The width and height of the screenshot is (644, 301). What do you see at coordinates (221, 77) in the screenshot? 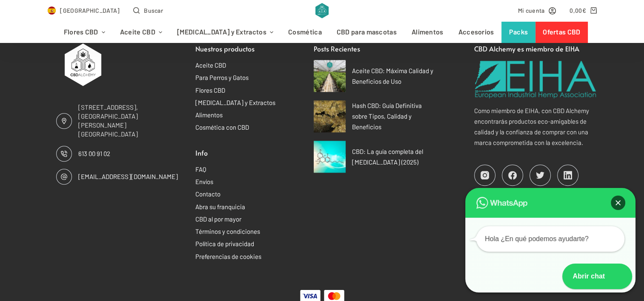
I see `a: Para Perros y Gatos` at bounding box center [221, 77].